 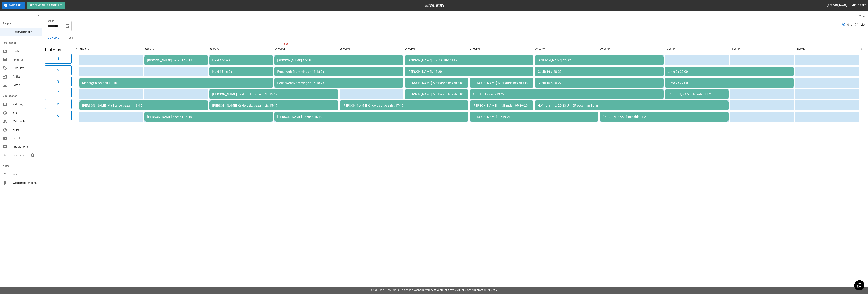 What do you see at coordinates (632, 49) in the screenshot?
I see `th: 09:00PM` at bounding box center [632, 49].